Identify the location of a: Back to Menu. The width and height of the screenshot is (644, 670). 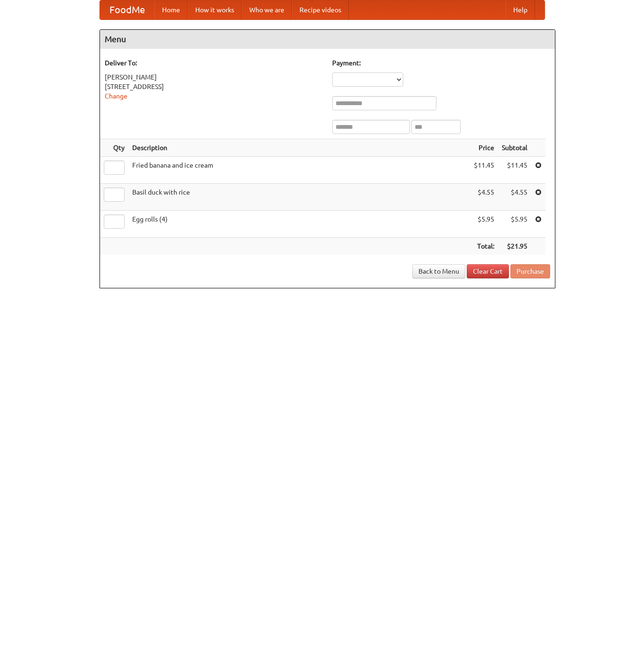
(439, 272).